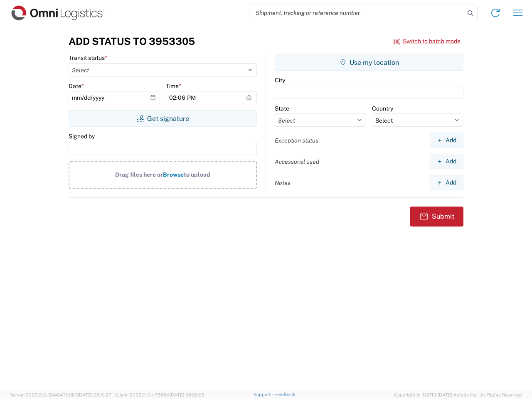  Describe the element at coordinates (132, 41) in the screenshot. I see `h3: Add Status to 3953305` at that location.